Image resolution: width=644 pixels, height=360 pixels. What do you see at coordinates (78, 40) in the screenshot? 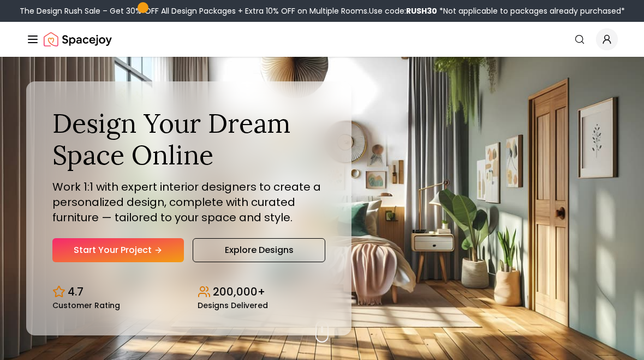
I see `img: Spacejoy Logo` at bounding box center [78, 40].